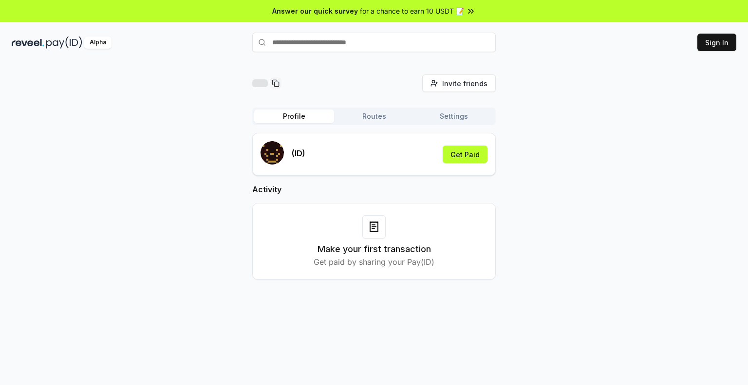 This screenshot has width=748, height=385. Describe the element at coordinates (28, 42) in the screenshot. I see `img: reveel_dark` at that location.